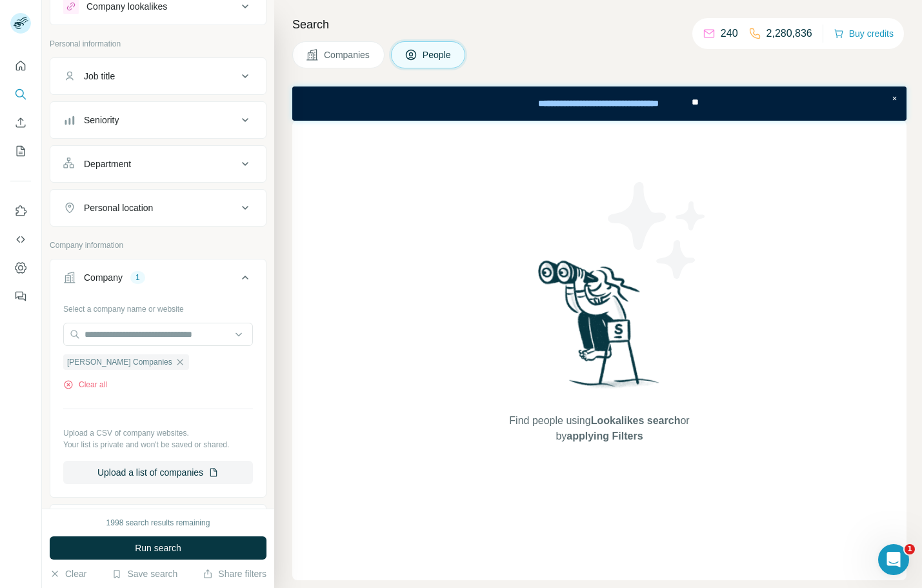  What do you see at coordinates (21, 95) in the screenshot?
I see `button: Search` at bounding box center [21, 95].